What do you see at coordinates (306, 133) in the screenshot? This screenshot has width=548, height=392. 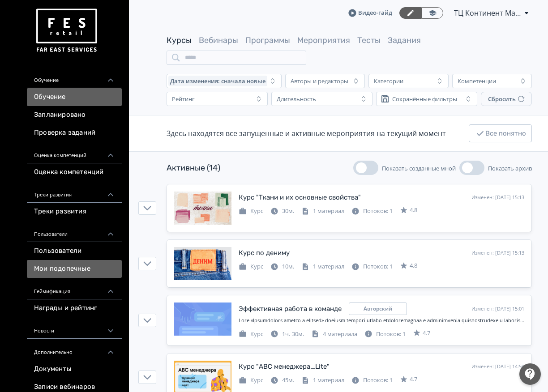 I see `div: Здесь находятся все запущенные и активные мероприятия на текущий момент` at bounding box center [306, 133].